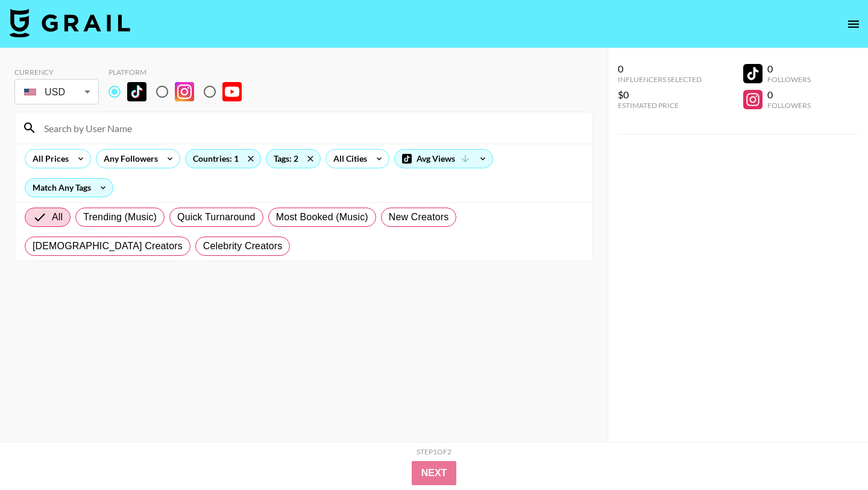 The height and width of the screenshot is (490, 868). I want to click on img: Grail Talent, so click(70, 23).